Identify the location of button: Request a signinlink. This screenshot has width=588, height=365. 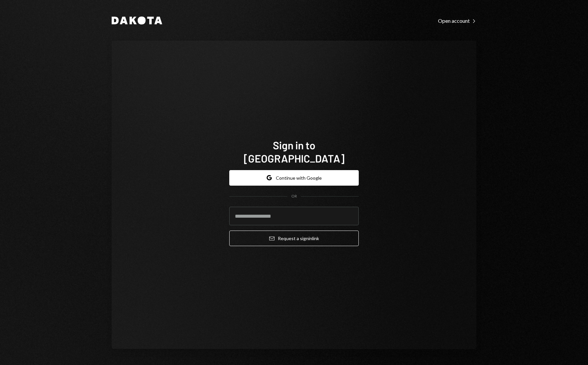
(294, 238).